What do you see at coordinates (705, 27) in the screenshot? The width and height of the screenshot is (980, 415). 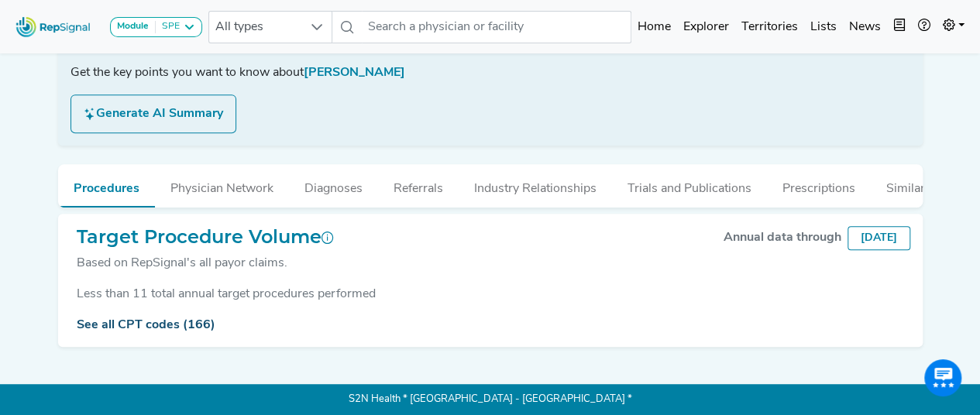 I see `a: Explorer` at bounding box center [705, 27].